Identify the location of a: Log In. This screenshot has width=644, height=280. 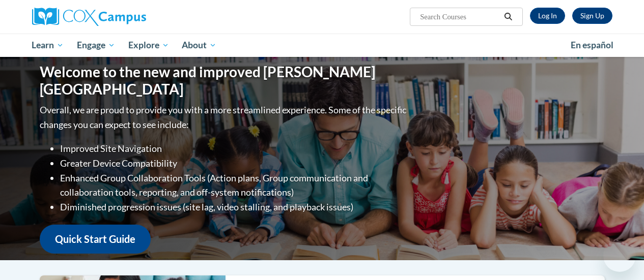
(547, 16).